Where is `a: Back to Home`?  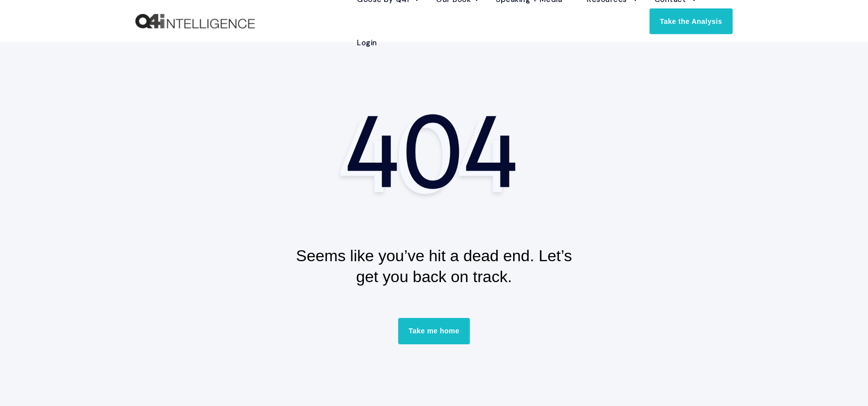 a: Back to Home is located at coordinates (195, 21).